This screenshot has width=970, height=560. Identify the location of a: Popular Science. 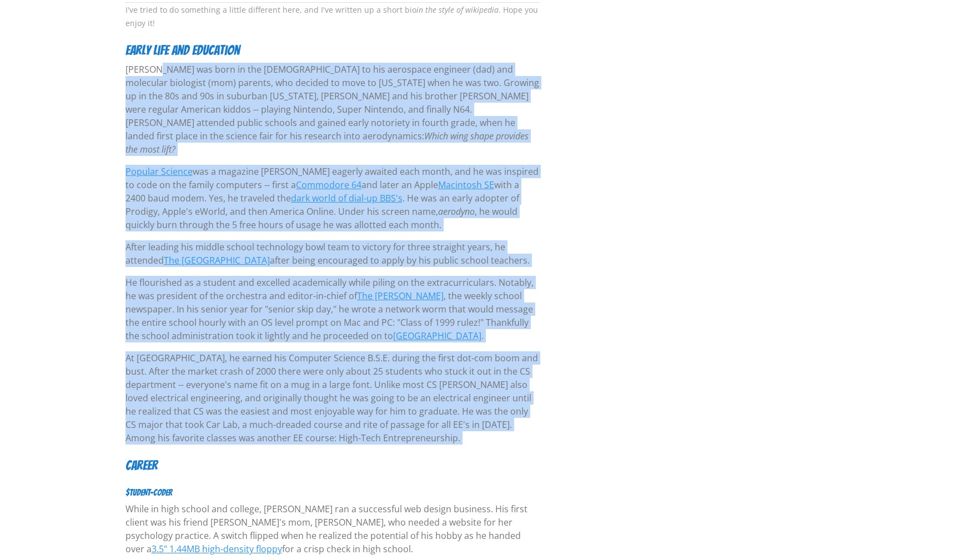
(159, 171).